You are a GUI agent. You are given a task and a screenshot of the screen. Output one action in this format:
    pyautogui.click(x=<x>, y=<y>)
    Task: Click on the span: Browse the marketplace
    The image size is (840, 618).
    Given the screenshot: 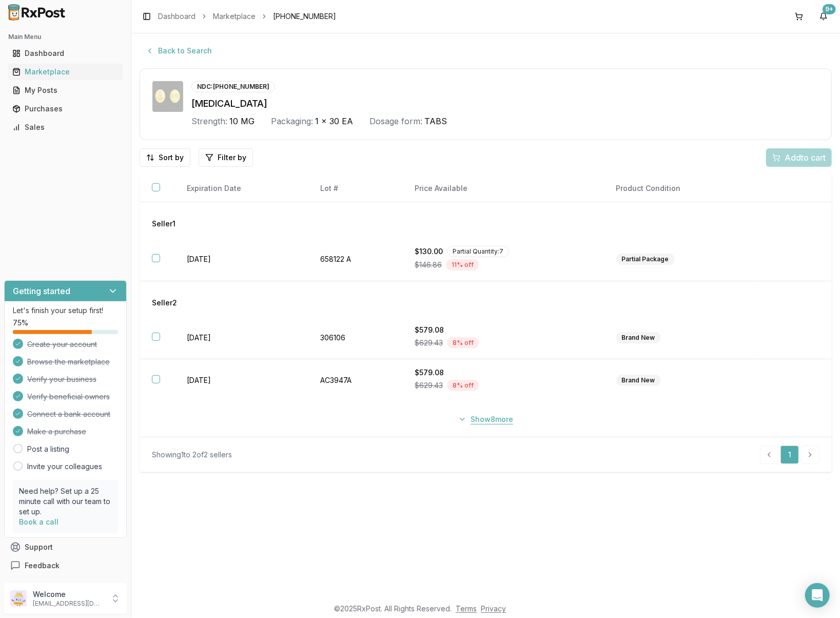 What is the action you would take?
    pyautogui.click(x=68, y=362)
    